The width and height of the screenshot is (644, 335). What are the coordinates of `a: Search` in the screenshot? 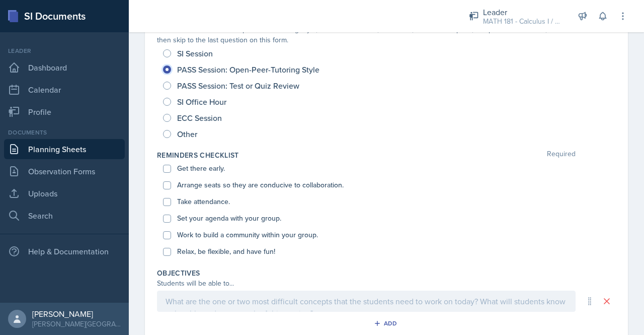 It's located at (64, 216).